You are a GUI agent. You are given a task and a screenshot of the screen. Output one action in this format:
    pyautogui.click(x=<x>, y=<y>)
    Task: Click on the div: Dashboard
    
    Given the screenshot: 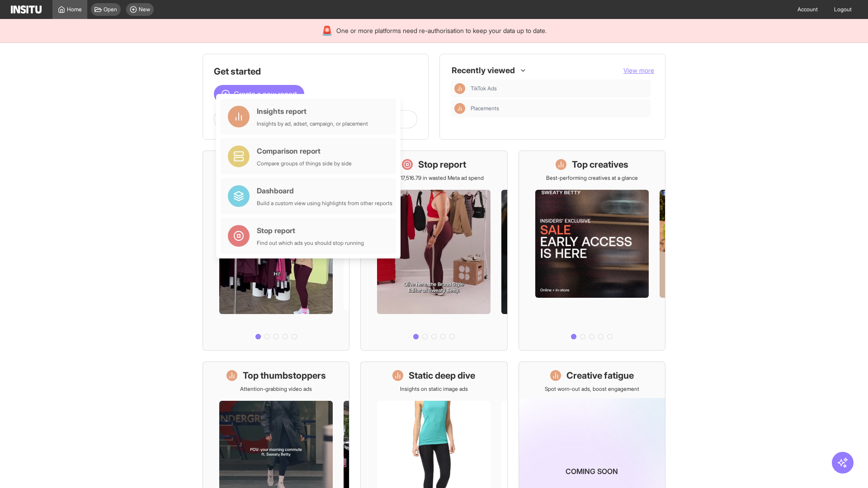 What is the action you would take?
    pyautogui.click(x=324, y=191)
    